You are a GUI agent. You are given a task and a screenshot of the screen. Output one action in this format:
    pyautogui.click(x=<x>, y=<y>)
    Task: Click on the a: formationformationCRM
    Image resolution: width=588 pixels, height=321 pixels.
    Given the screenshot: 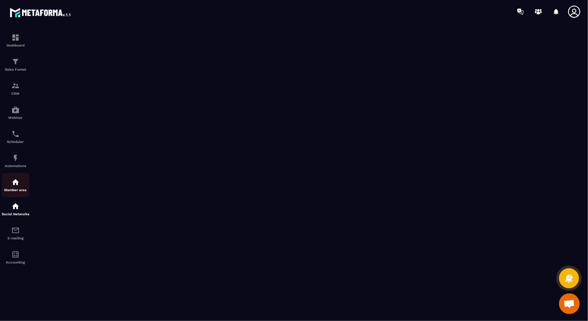 What is the action you would take?
    pyautogui.click(x=15, y=89)
    